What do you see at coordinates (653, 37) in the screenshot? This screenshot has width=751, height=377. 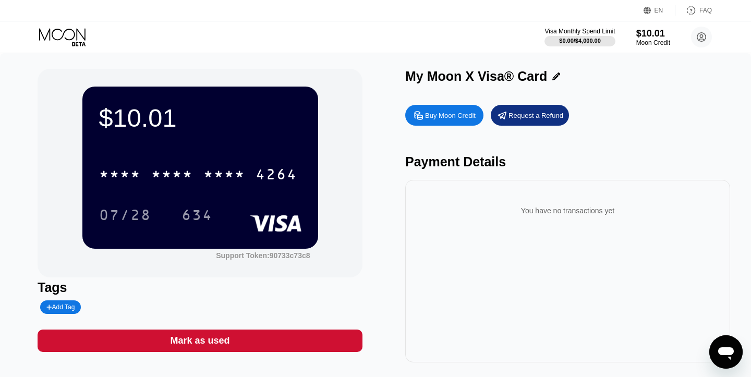 I see `div: $10.01Moon Credit` at bounding box center [653, 37].